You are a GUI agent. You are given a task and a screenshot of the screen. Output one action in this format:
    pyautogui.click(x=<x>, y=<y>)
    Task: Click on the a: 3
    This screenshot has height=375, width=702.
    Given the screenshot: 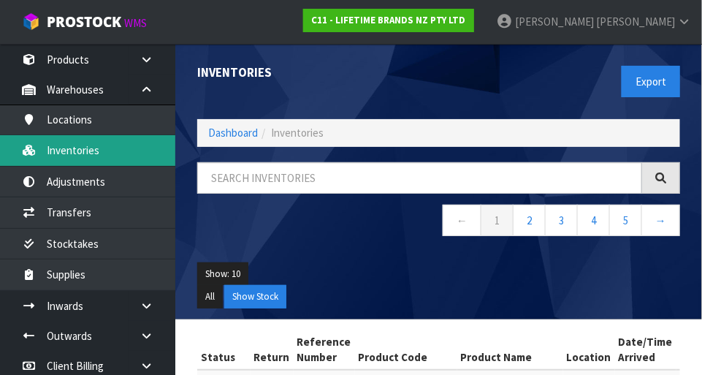 What is the action you would take?
    pyautogui.click(x=561, y=220)
    